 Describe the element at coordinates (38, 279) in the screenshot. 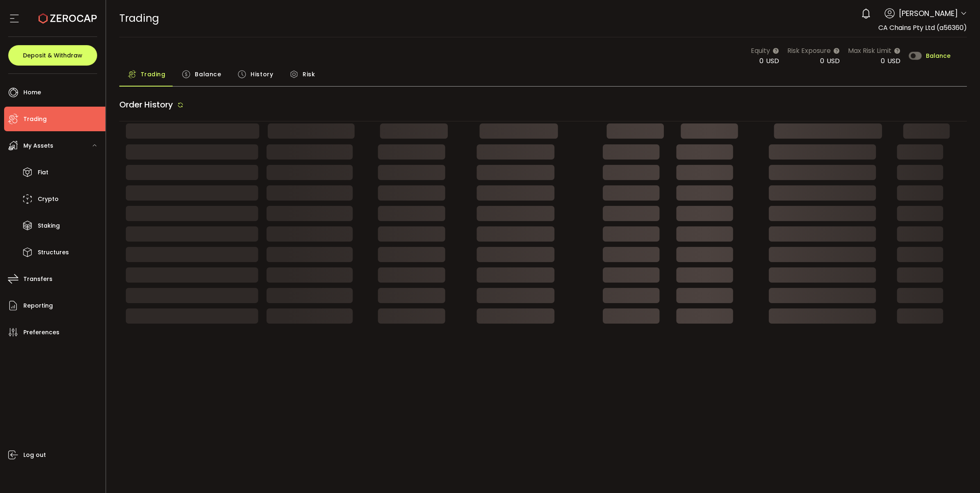

I see `span: Transfers` at that location.